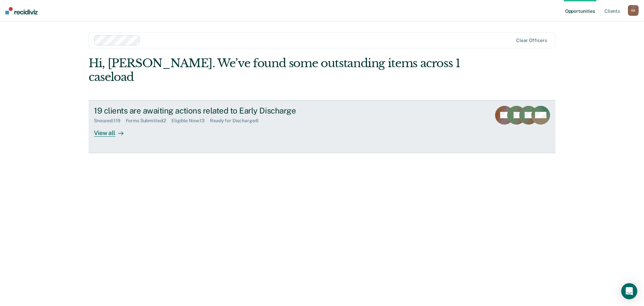  I want to click on div: 19 clients are awaiting actions related to Early Discharge, so click(211, 111).